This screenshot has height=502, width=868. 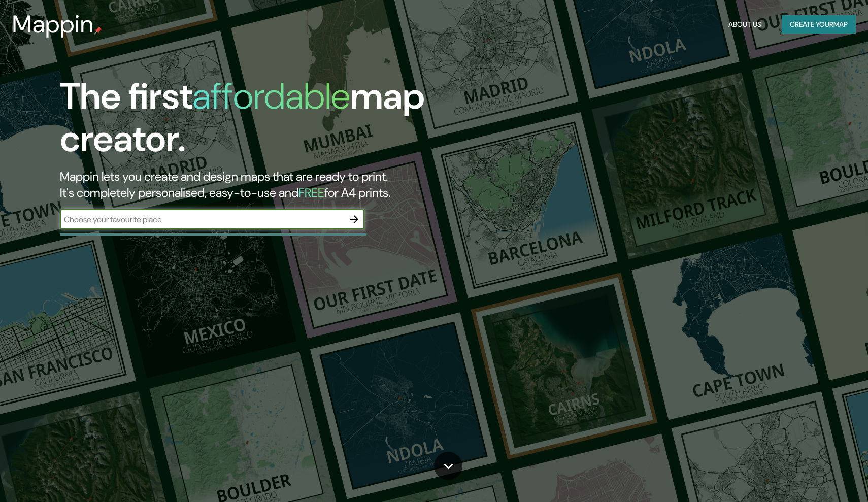 What do you see at coordinates (202, 219) in the screenshot?
I see `input: Choose your favourite place` at bounding box center [202, 219].